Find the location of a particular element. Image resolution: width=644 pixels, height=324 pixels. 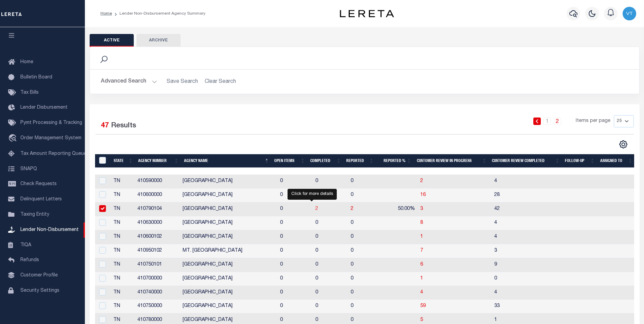

span: TIQA is located at coordinates (26, 245).